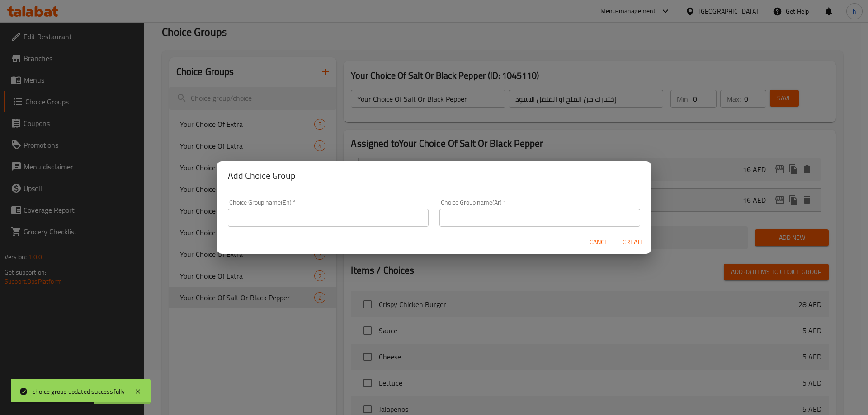 This screenshot has height=415, width=868. I want to click on button: Cancel, so click(600, 242).